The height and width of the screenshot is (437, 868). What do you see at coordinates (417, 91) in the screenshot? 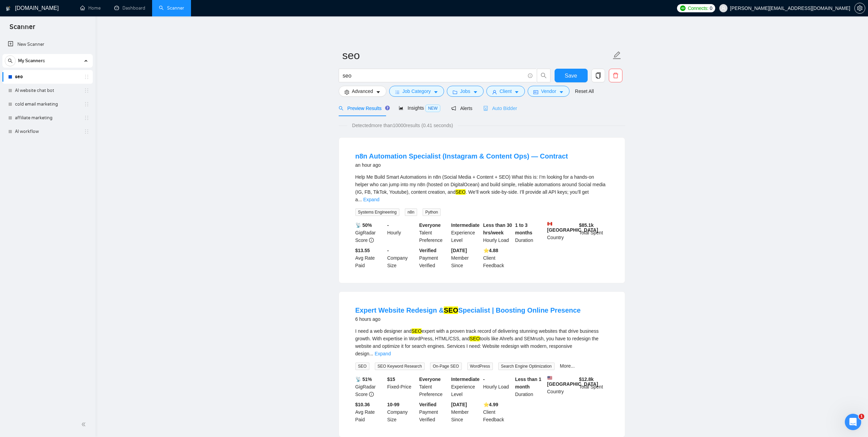
I see `span: Job Category` at bounding box center [417, 91].